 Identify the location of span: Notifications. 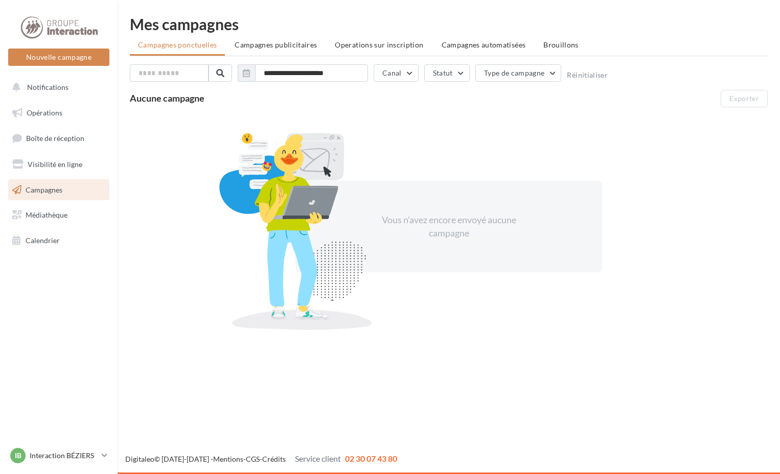
(48, 87).